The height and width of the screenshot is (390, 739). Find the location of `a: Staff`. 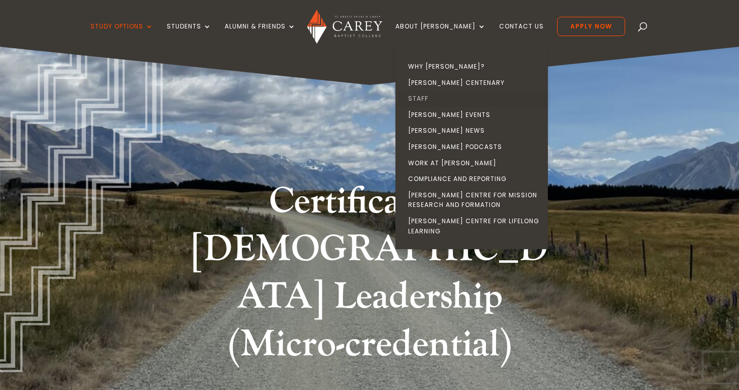

a: Staff is located at coordinates (474, 99).